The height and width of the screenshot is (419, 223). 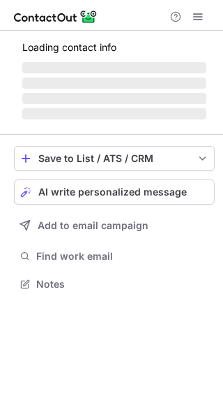 I want to click on span: Find work email, so click(x=123, y=256).